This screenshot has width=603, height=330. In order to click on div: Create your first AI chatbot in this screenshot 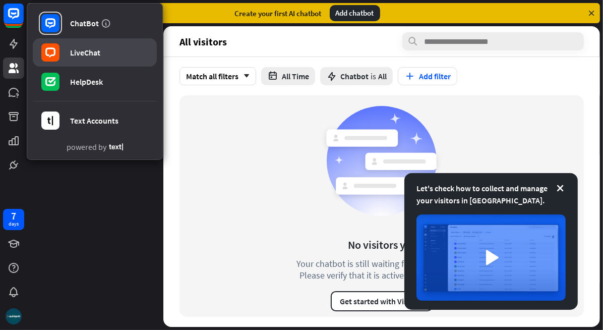, I will do `click(278, 13)`.